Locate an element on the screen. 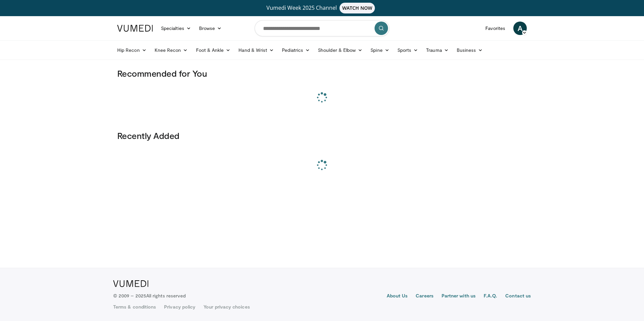 Image resolution: width=644 pixels, height=321 pixels. a: Privacy policy is located at coordinates (180, 307).